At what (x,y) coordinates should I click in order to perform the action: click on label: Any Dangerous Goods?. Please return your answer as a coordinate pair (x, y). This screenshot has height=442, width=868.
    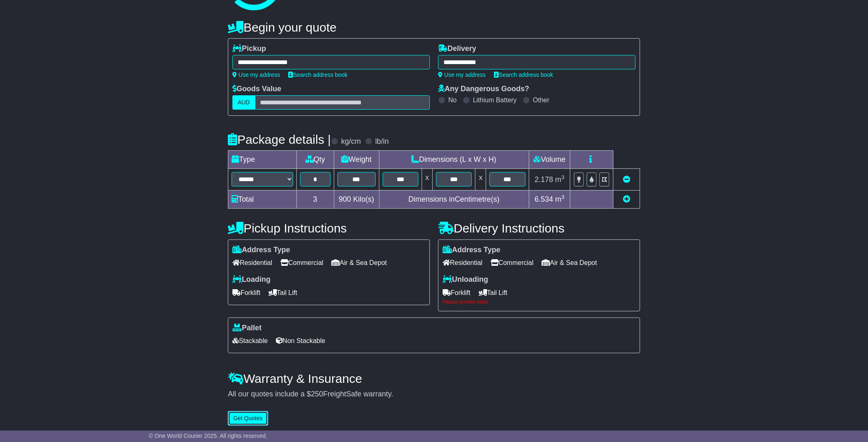
    Looking at the image, I should click on (484, 89).